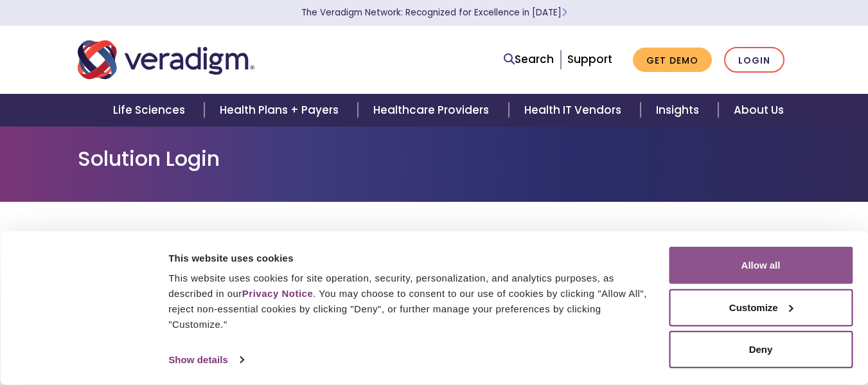  What do you see at coordinates (434, 159) in the screenshot?
I see `h1: Solution Login` at bounding box center [434, 159].